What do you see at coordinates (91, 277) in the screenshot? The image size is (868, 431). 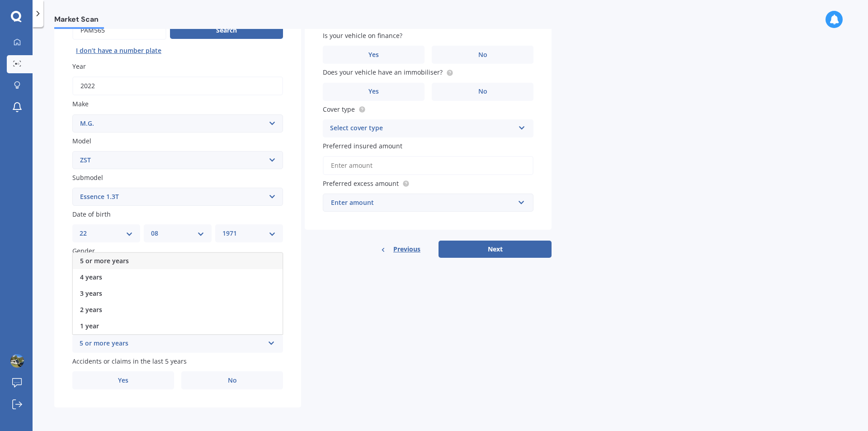 I see `span: 4 years` at bounding box center [91, 277].